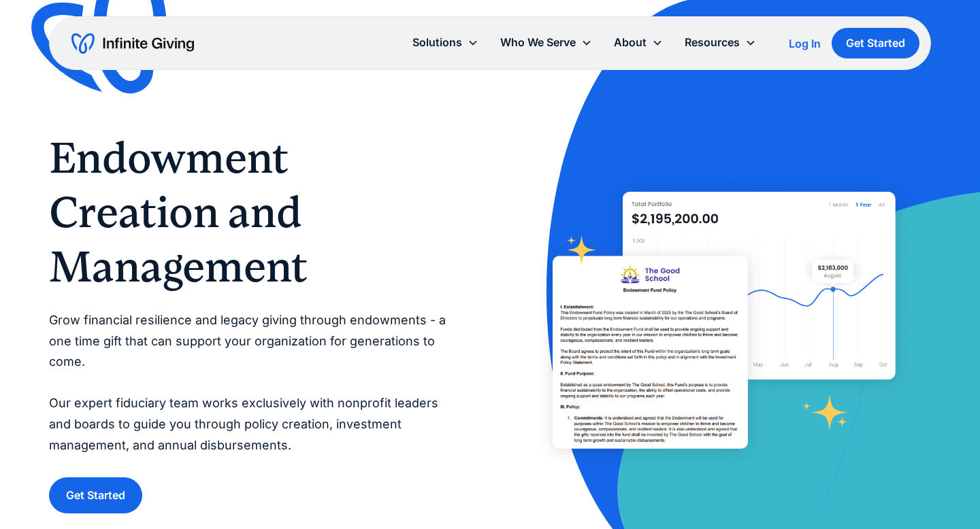 This screenshot has width=980, height=529. Describe the element at coordinates (256, 383) in the screenshot. I see `p: Grow financial resilience and legacy giving through endowments - a one time gift that can support...` at that location.